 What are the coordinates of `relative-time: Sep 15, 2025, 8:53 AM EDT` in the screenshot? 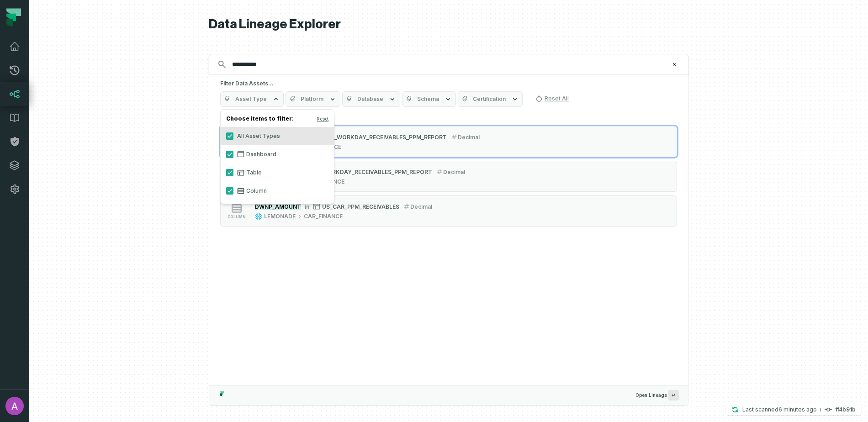 It's located at (798, 409).